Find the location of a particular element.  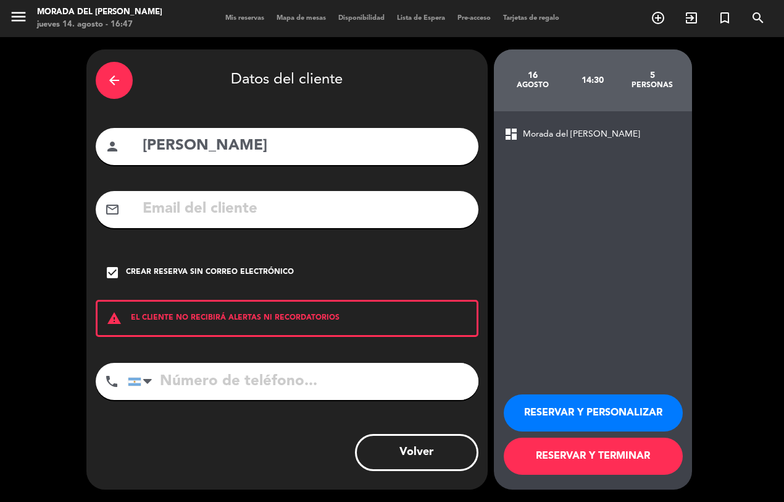

input: Email del cliente is located at coordinates (305, 209).